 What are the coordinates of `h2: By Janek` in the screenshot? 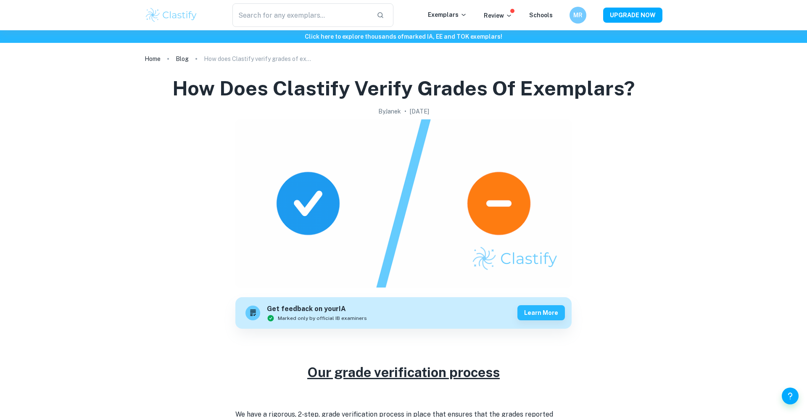 It's located at (390, 111).